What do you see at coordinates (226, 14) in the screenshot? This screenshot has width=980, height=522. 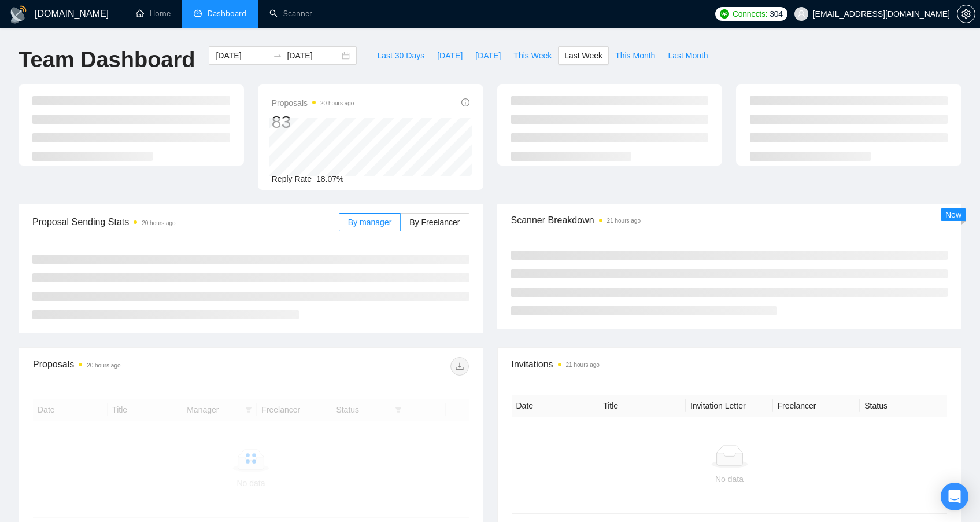 I see `span: Dashboard` at bounding box center [226, 14].